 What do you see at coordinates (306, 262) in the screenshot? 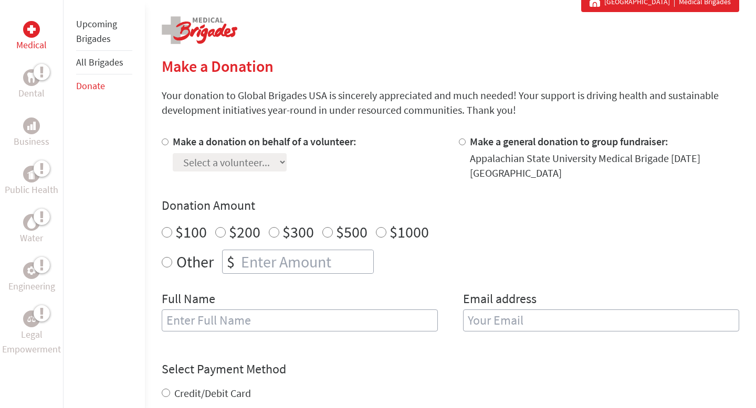
I see `input: Enter Amount` at bounding box center [306, 262].